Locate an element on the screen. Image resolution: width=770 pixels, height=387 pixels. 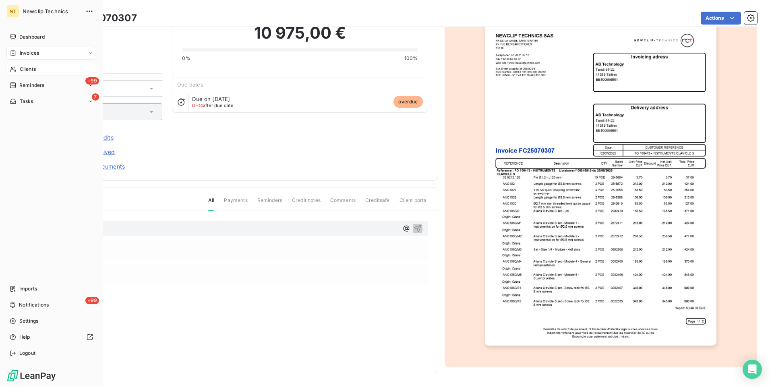
span: Settings is located at coordinates (29, 321).